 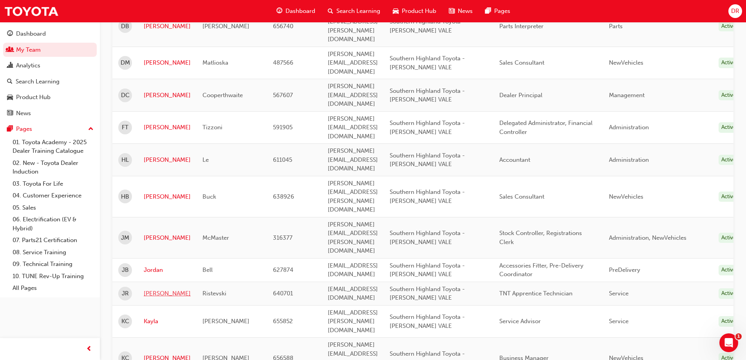 I want to click on a: Trak, so click(x=31, y=11).